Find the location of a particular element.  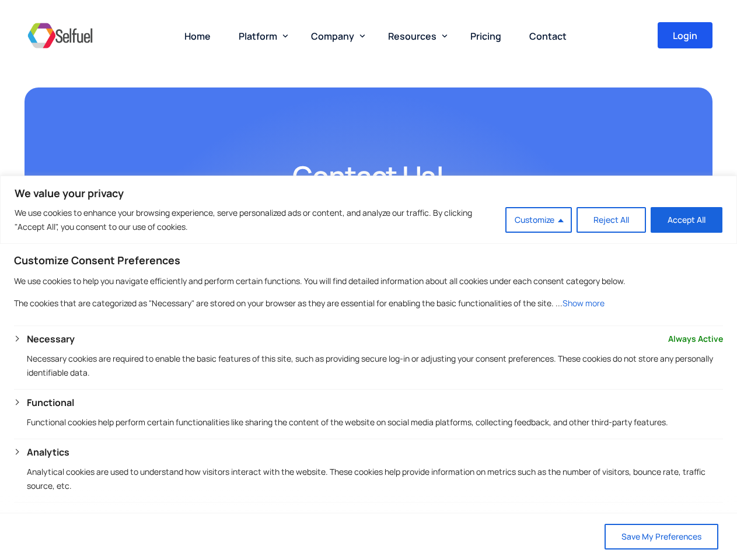

span: Platform is located at coordinates (258, 36).